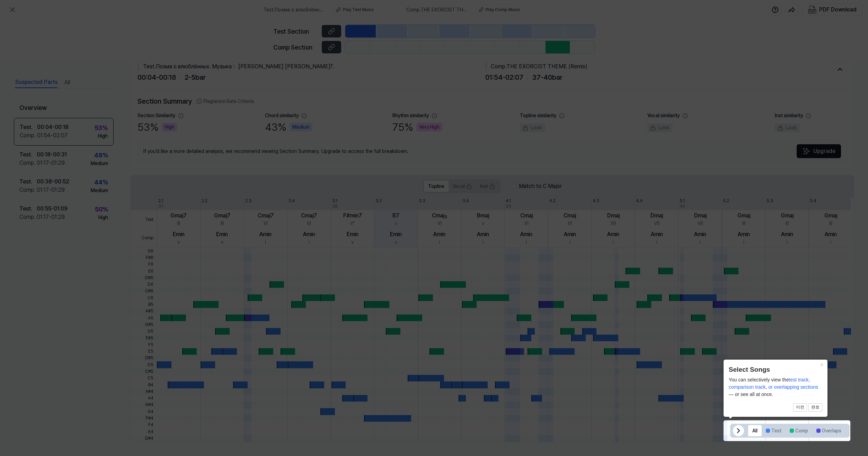 Image resolution: width=868 pixels, height=456 pixels. What do you see at coordinates (776, 370) in the screenshot?
I see `header: Select Songs` at bounding box center [776, 370].